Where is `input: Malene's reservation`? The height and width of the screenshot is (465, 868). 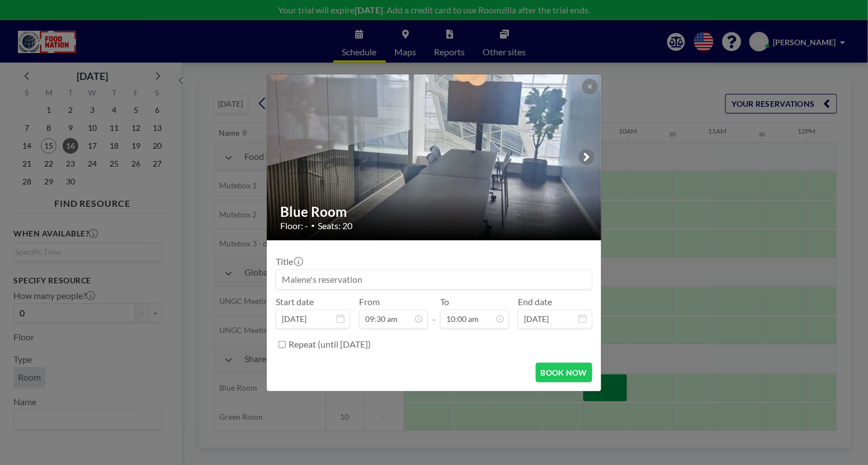 input: Malene's reservation is located at coordinates (434, 280).